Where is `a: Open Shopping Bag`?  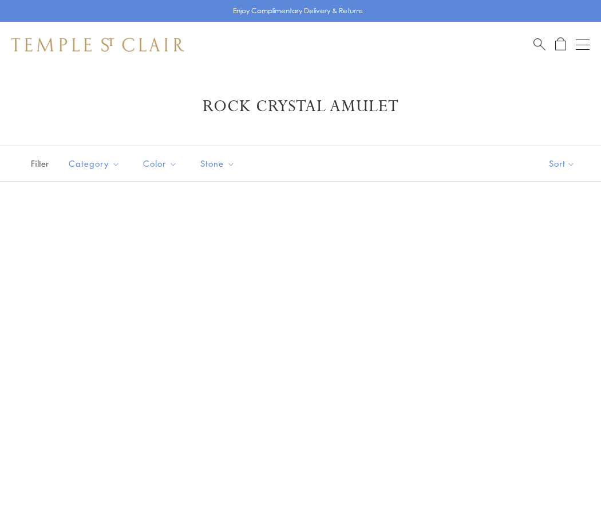 a: Open Shopping Bag is located at coordinates (561, 44).